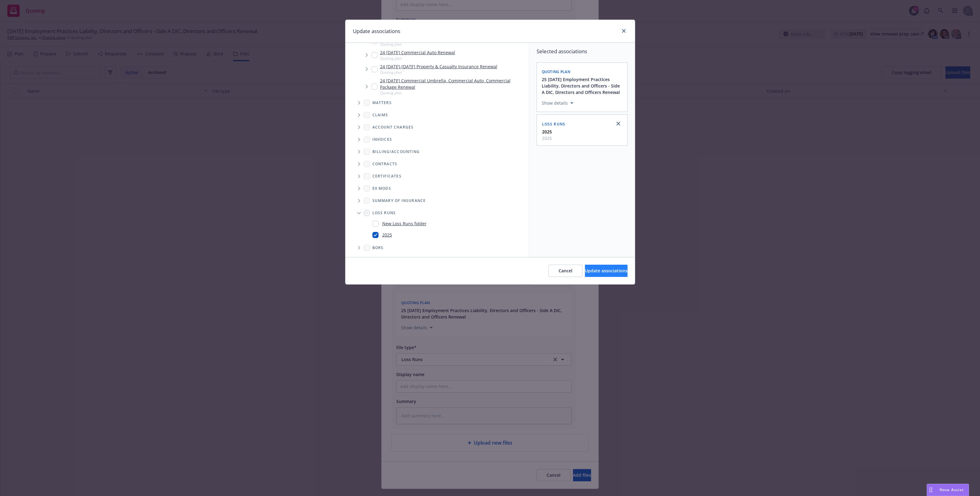 This screenshot has height=496, width=980. What do you see at coordinates (405, 223) in the screenshot?
I see `a: New Loss Runs folder` at bounding box center [405, 223].